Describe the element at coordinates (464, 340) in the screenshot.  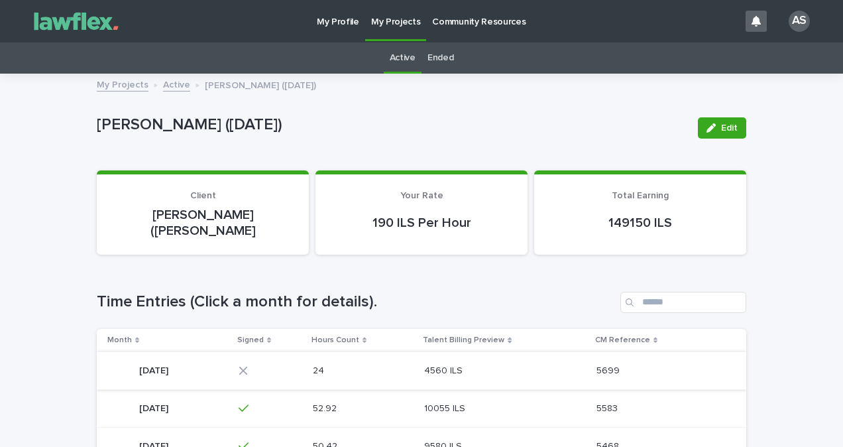
I see `p: Talent Billing Preview` at that location.